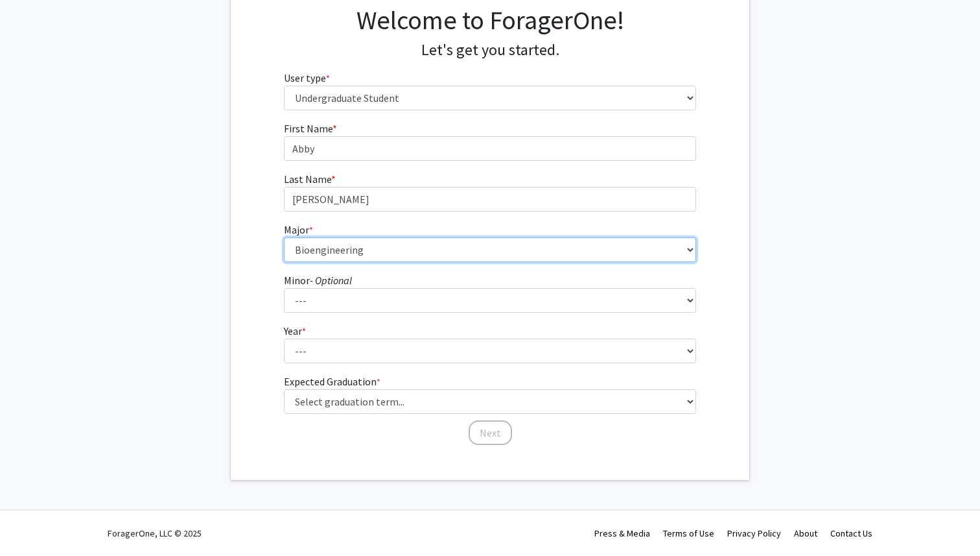 Image resolution: width=980 pixels, height=556 pixels. I want to click on h4: Let's get you started., so click(490, 50).